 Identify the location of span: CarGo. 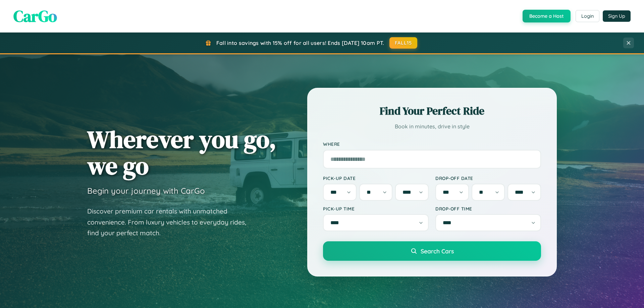
(35, 16).